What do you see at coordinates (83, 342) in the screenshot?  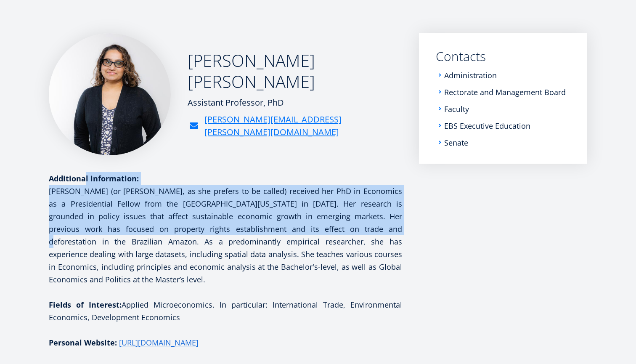 I see `strong: Personal Website:` at bounding box center [83, 342].